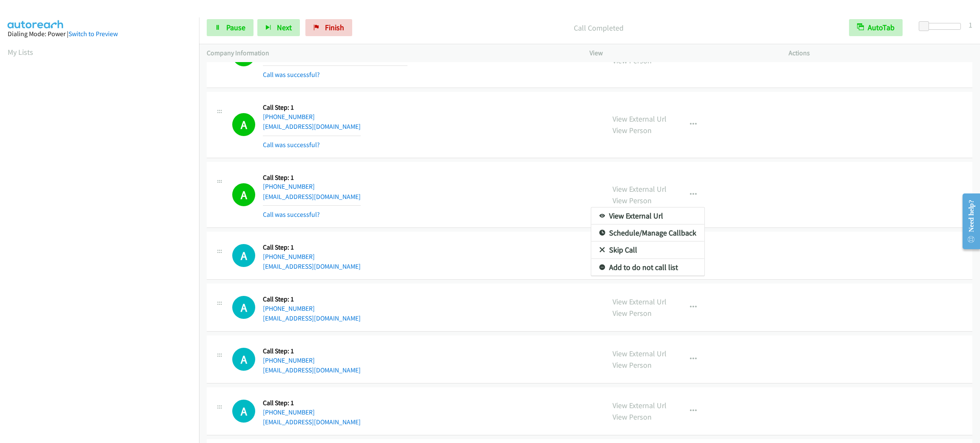 This screenshot has width=980, height=443. Describe the element at coordinates (16, 33) in the screenshot. I see `div: Open Resource Center` at that location.